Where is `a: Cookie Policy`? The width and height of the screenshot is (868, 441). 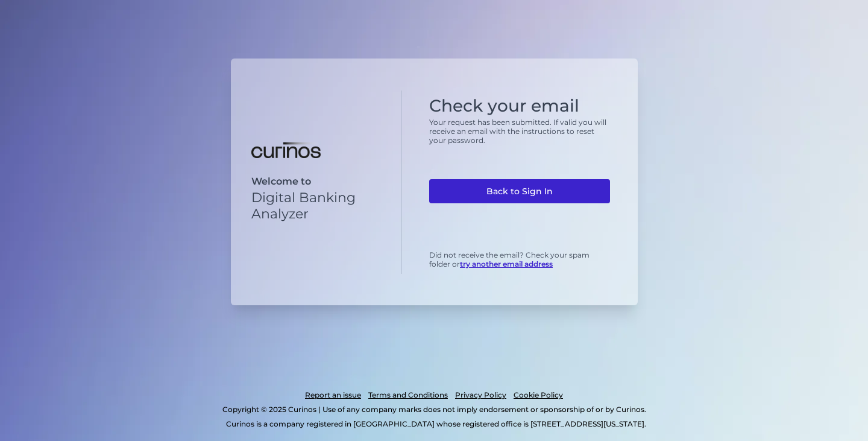 a: Cookie Policy is located at coordinates (538, 395).